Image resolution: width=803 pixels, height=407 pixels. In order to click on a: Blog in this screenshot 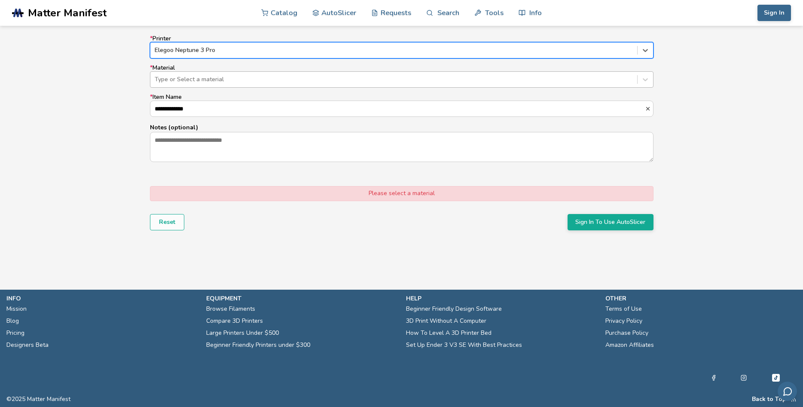, I will do `click(12, 321)`.